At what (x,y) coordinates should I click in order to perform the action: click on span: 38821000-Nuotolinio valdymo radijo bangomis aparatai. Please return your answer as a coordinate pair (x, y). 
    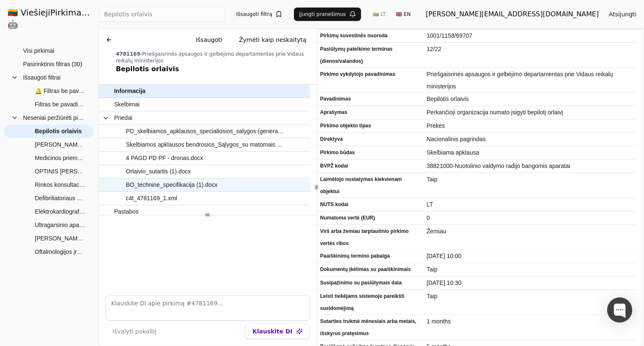
    Looking at the image, I should click on (530, 166).